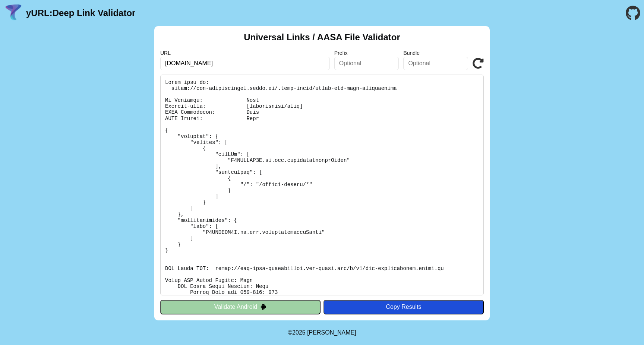  What do you see at coordinates (403, 307) in the screenshot?
I see `div: Copy Results` at bounding box center [403, 307].